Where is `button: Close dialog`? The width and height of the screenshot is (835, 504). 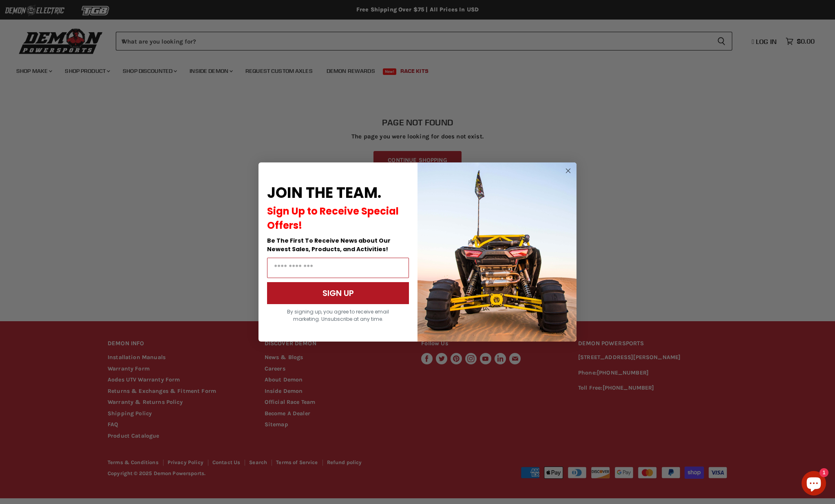
button: Close dialog is located at coordinates (567, 170).